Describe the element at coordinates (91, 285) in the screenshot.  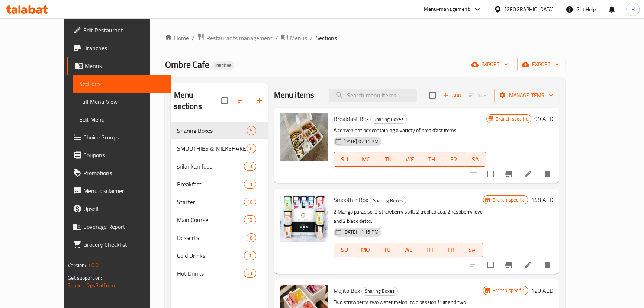
I see `a: Support.OpsPlatform` at that location.